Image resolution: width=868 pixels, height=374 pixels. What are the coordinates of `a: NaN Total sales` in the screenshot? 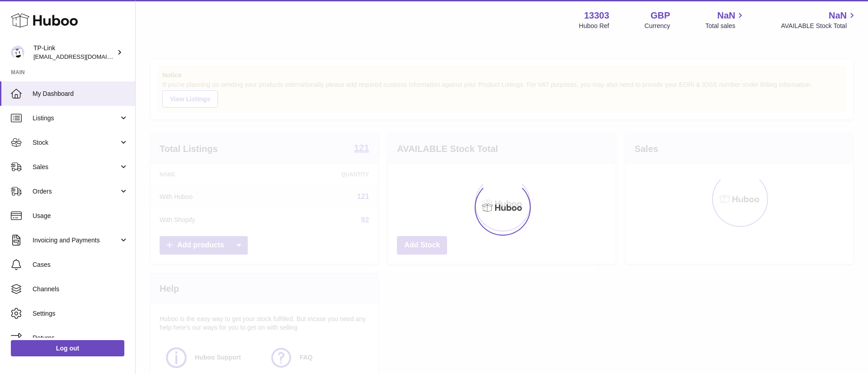 It's located at (725, 20).